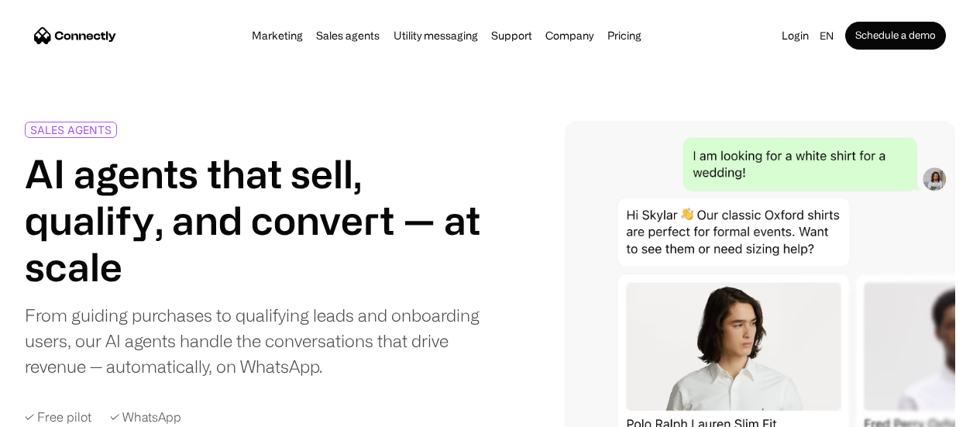 The image size is (980, 427). Describe the element at coordinates (278, 36) in the screenshot. I see `a: Marketing` at that location.